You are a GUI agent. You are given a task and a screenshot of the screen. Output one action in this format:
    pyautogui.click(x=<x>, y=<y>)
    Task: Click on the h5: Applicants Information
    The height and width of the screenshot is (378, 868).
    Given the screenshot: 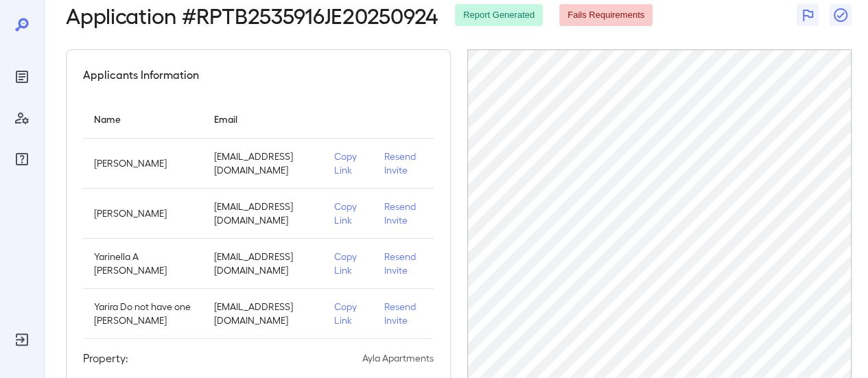 What is the action you would take?
    pyautogui.click(x=140, y=75)
    